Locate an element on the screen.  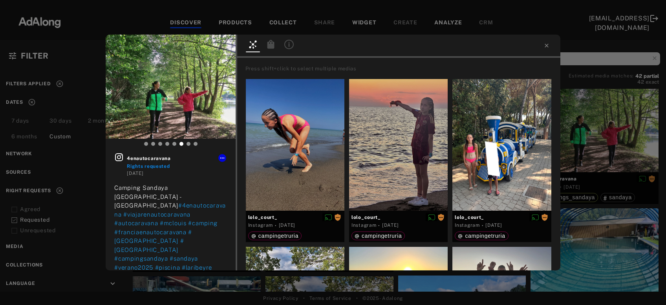
span: #4enautocaravana is located at coordinates (170, 210).